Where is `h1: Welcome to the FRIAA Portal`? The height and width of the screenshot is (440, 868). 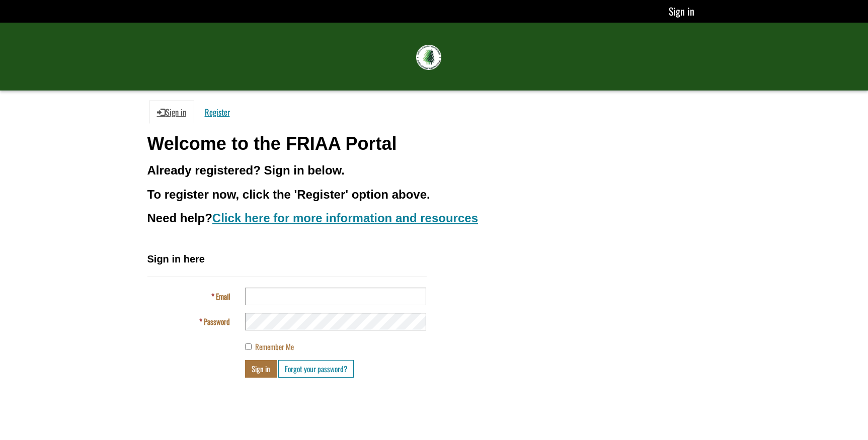
h1: Welcome to the FRIAA Portal is located at coordinates (434, 144).